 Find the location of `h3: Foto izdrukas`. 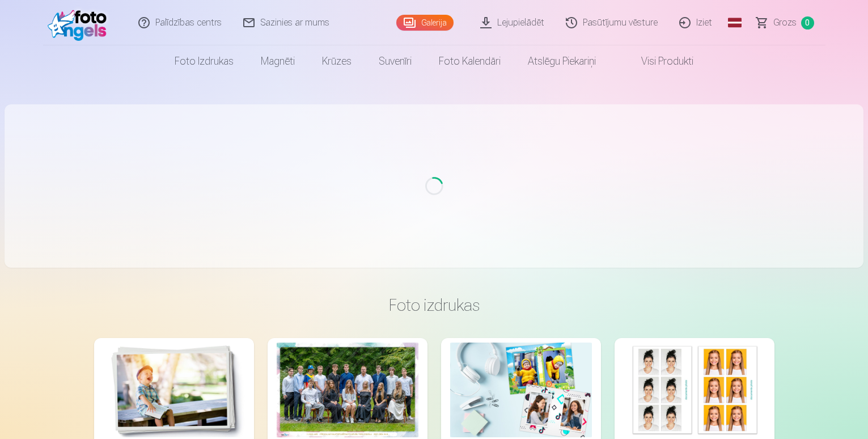

h3: Foto izdrukas is located at coordinates (434, 305).